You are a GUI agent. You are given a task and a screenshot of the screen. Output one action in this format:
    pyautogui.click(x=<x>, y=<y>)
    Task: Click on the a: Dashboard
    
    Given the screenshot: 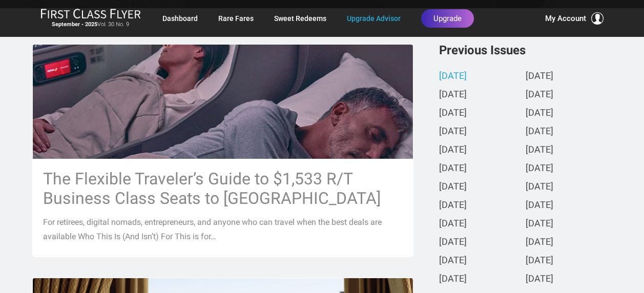 What is the action you would take?
    pyautogui.click(x=180, y=19)
    